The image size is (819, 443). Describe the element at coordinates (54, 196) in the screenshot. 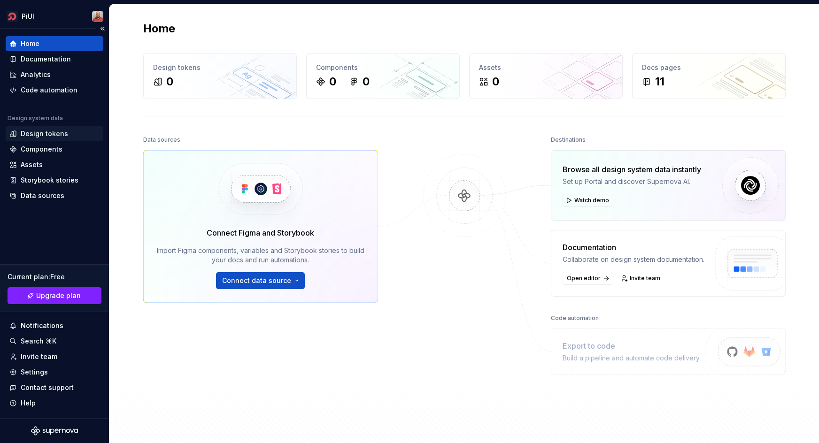

I see `a: Data sources` at that location.